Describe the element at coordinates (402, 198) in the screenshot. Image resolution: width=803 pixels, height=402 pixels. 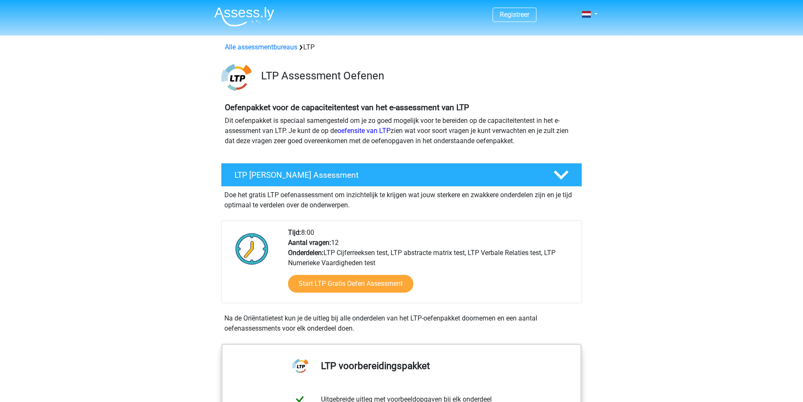
I see `div: Doe het gratis LTP oefenassessment om inzichtelijk te krijgen wat jouw sterkere en zwakkere onder...` at that location.